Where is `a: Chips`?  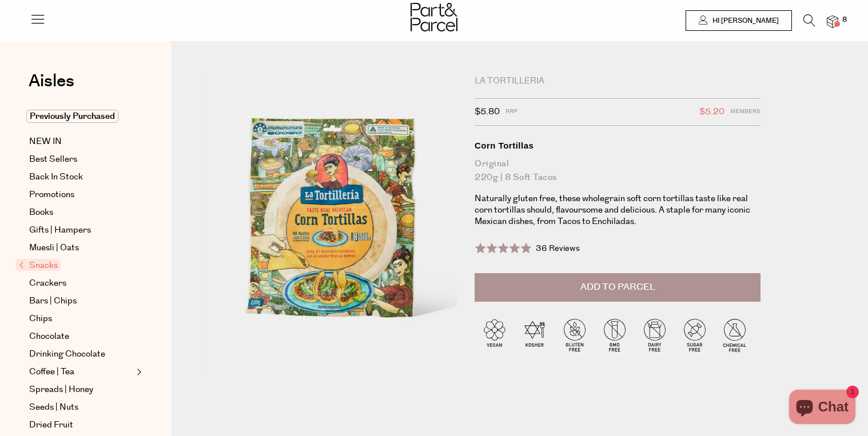 a: Chips is located at coordinates (81, 319).